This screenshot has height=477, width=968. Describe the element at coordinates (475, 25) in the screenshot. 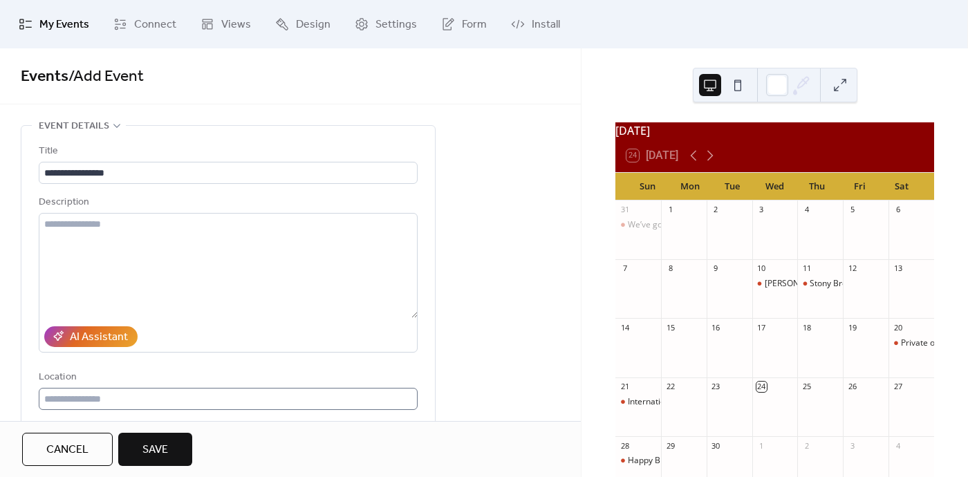

I see `span: Form` at that location.